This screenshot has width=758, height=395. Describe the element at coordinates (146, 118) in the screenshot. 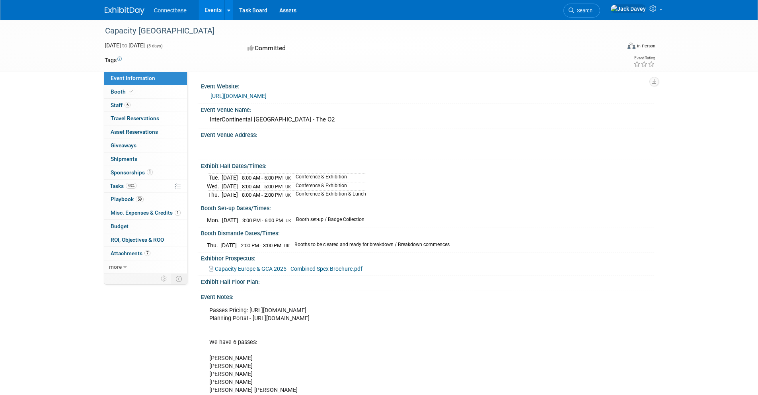

I see `a: Travel Reservations` at that location.